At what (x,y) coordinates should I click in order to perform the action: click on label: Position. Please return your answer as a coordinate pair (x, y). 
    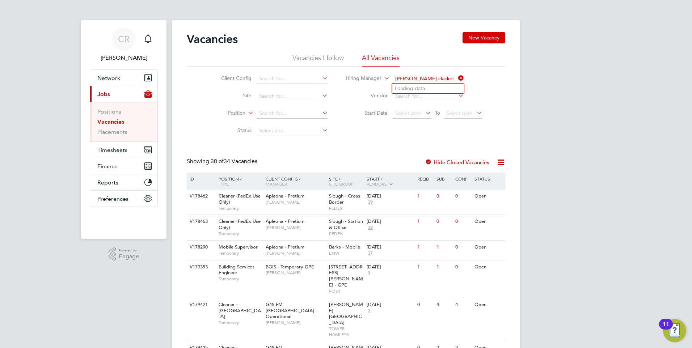
    Looking at the image, I should click on (224, 113).